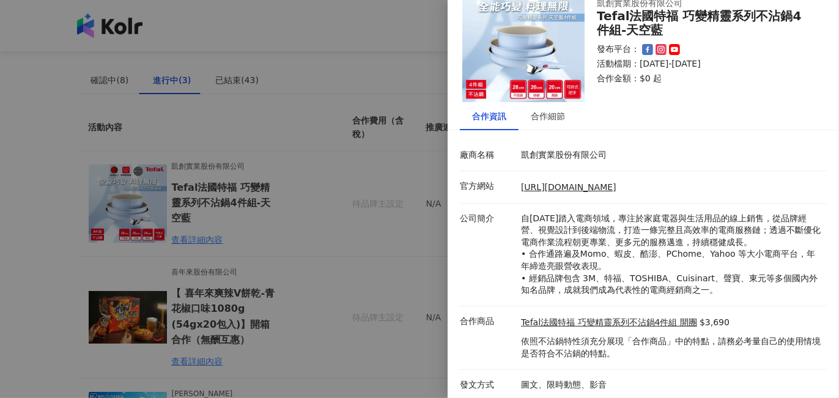 Image resolution: width=839 pixels, height=398 pixels. I want to click on p: 合作商品, so click(488, 322).